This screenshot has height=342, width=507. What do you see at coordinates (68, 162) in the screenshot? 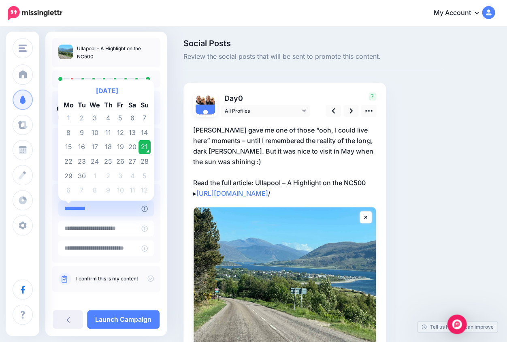
I see `td: 22` at bounding box center [68, 162].